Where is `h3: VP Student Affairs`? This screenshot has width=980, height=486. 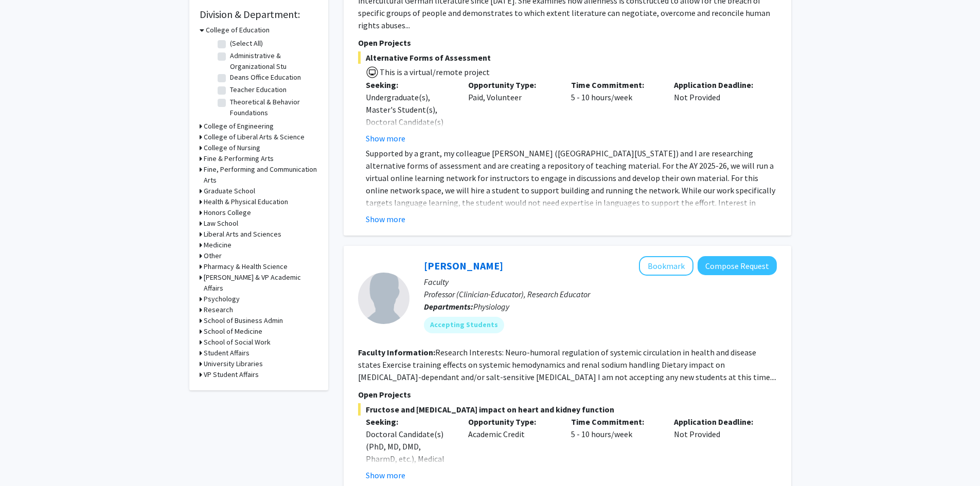 h3: VP Student Affairs is located at coordinates (231, 374).